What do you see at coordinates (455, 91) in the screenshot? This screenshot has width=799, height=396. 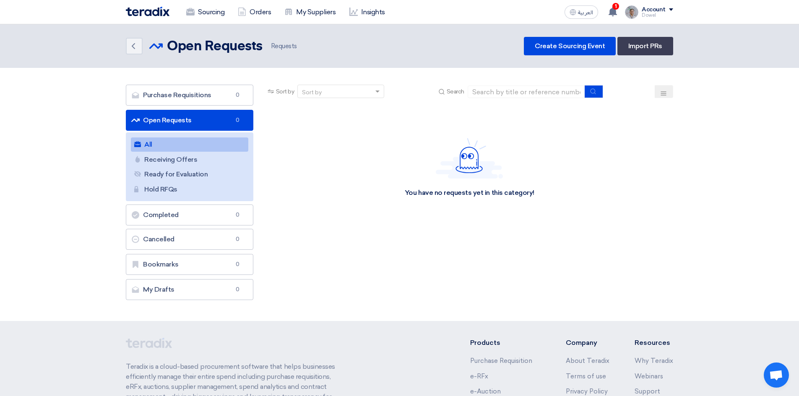 I see `span: Search` at bounding box center [455, 91].